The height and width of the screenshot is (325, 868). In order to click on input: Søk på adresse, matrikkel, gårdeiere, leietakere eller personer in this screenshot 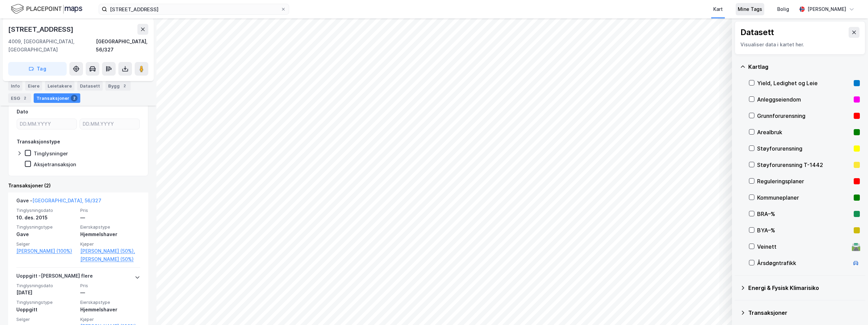, I will do `click(194, 9)`.